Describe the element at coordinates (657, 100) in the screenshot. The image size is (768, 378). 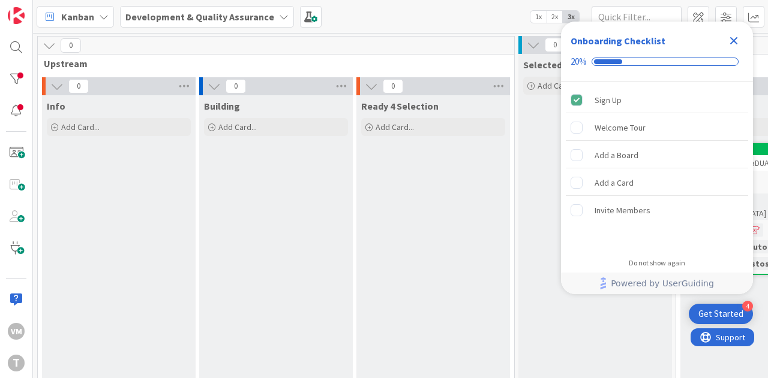
I see `div: Sign Up is complete.` at that location.